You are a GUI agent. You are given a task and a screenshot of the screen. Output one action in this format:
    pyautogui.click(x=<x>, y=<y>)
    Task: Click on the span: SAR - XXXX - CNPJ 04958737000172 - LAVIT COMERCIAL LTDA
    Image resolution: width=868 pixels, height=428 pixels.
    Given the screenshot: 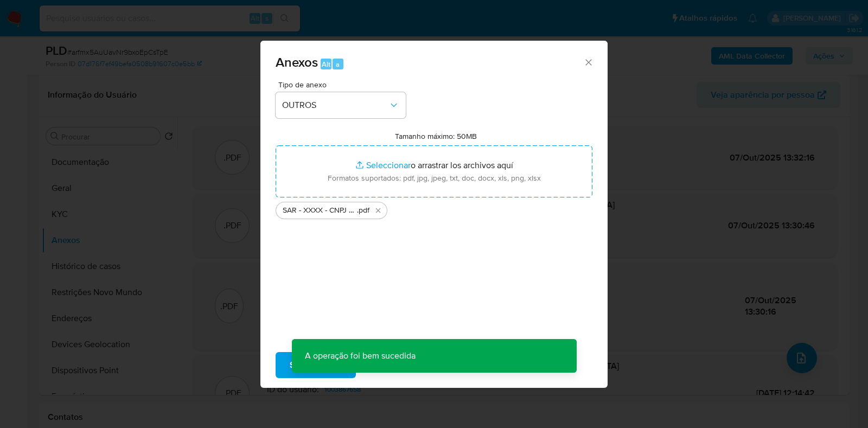 What is the action you would take?
    pyautogui.click(x=320, y=210)
    